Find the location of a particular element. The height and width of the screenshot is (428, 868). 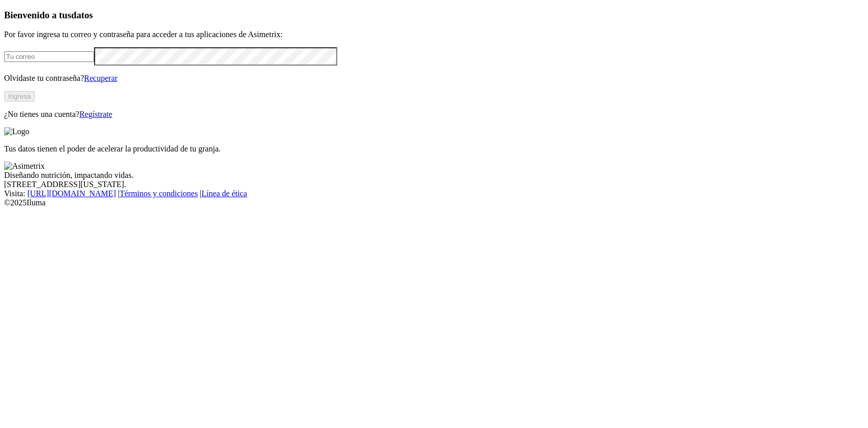

a: Regístrate is located at coordinates (96, 114).